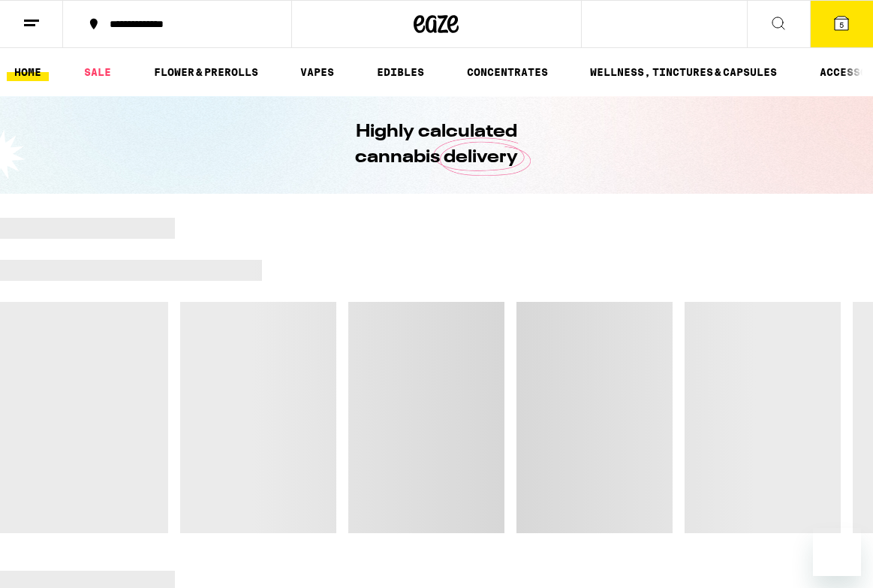  Describe the element at coordinates (98, 72) in the screenshot. I see `a: SALE` at that location.